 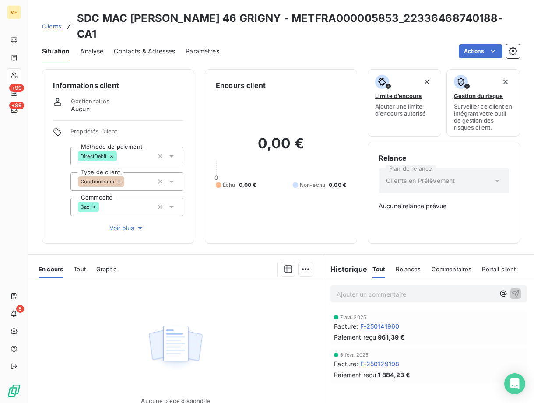 I want to click on div: Open Intercom Messenger, so click(x=515, y=384).